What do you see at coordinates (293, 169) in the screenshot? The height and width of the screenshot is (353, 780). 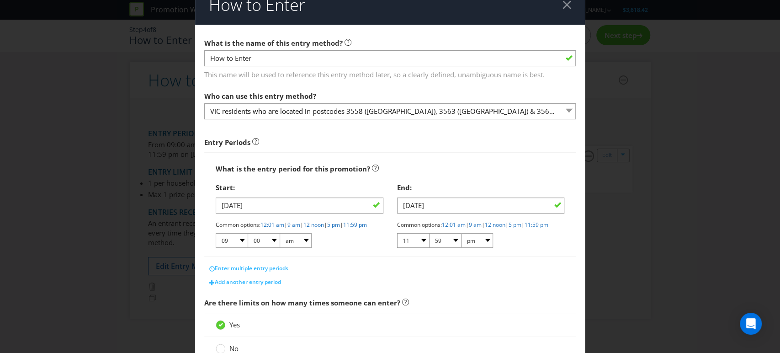 I see `span: What is the entry period for this promotion?` at bounding box center [293, 169].